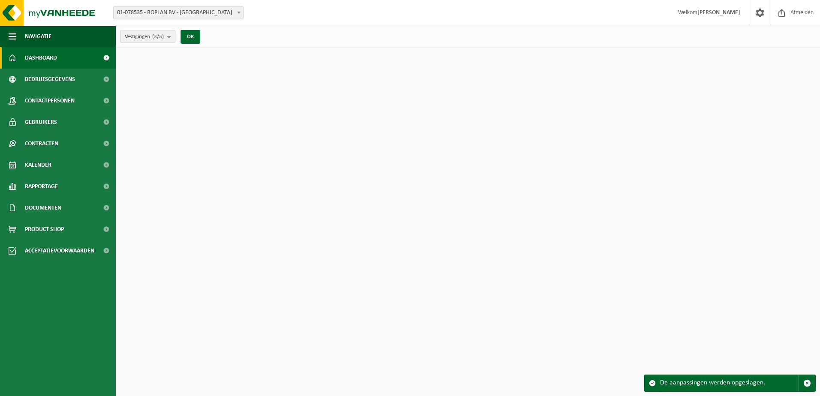 Image resolution: width=820 pixels, height=396 pixels. Describe the element at coordinates (41, 187) in the screenshot. I see `span: Rapportage` at that location.